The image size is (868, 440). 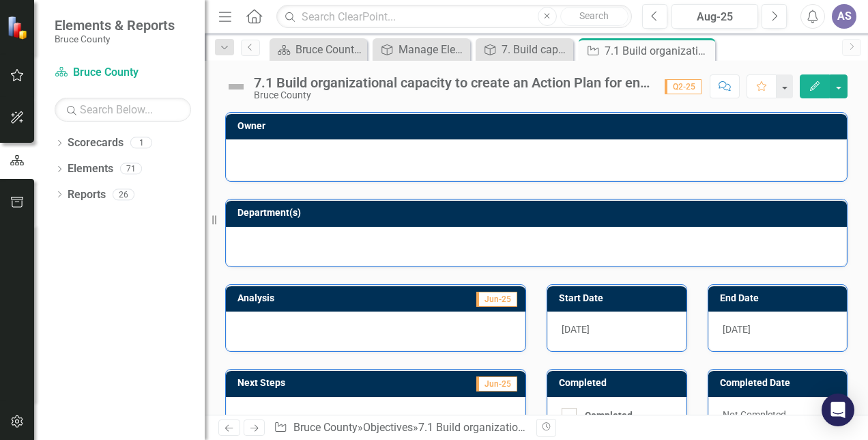 What do you see at coordinates (123, 194) in the screenshot?
I see `div: 26` at bounding box center [123, 194].